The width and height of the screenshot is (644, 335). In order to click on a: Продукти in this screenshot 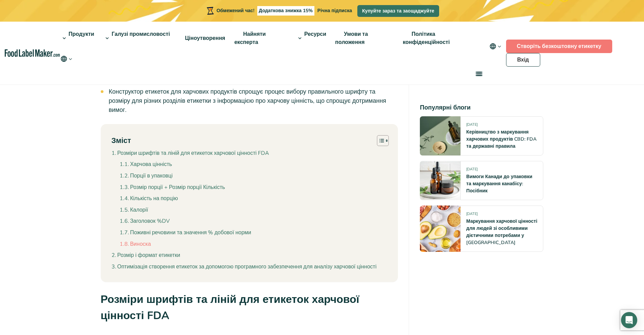, I will do `click(77, 38)`.